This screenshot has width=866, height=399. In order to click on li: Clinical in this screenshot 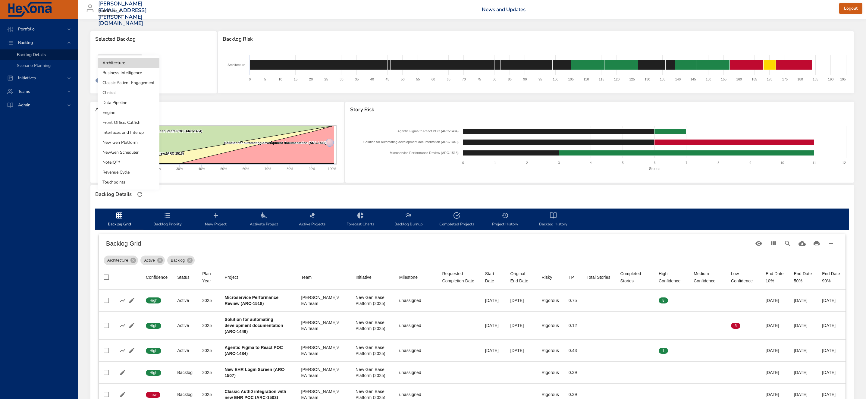, I will do `click(128, 92)`.